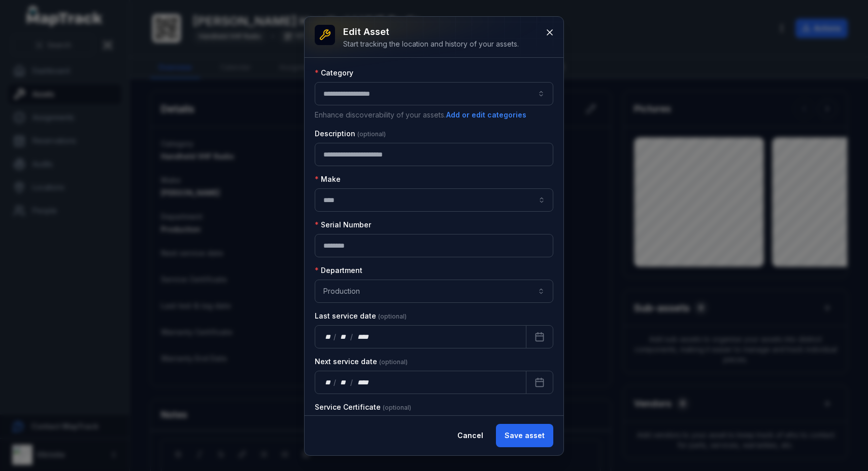  Describe the element at coordinates (333, 73) in the screenshot. I see `label: Category` at that location.